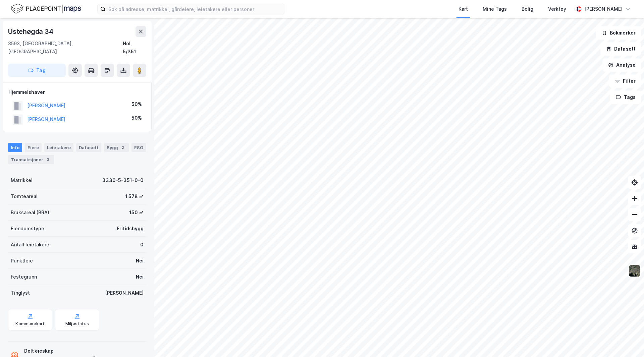 This screenshot has height=357, width=644. I want to click on div: Transaksjoner, so click(31, 160).